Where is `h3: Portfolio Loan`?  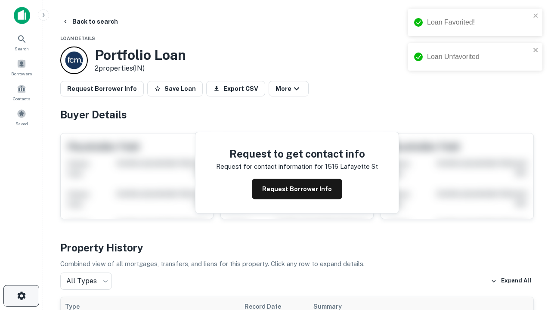 h3: Portfolio Loan is located at coordinates (140, 55).